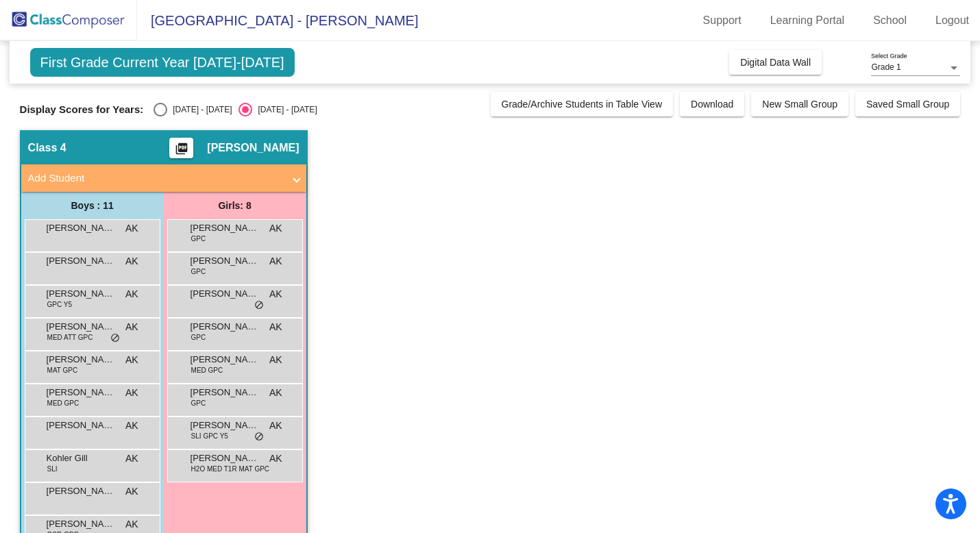  I want to click on button: New Small Group, so click(800, 104).